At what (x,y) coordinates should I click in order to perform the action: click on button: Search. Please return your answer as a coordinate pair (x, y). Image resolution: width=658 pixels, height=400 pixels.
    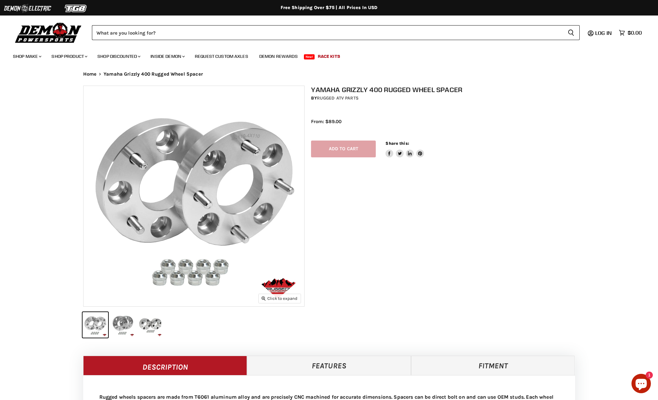
    Looking at the image, I should click on (571, 33).